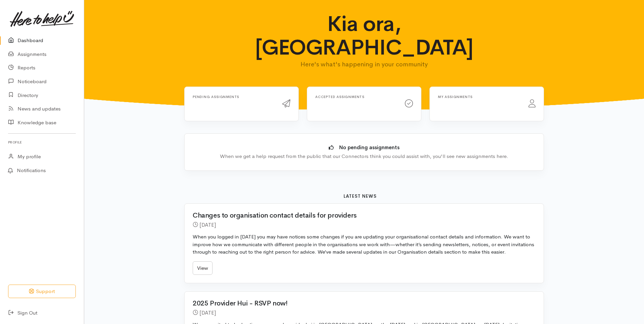  What do you see at coordinates (202, 269) in the screenshot?
I see `a: View` at bounding box center [202, 269].